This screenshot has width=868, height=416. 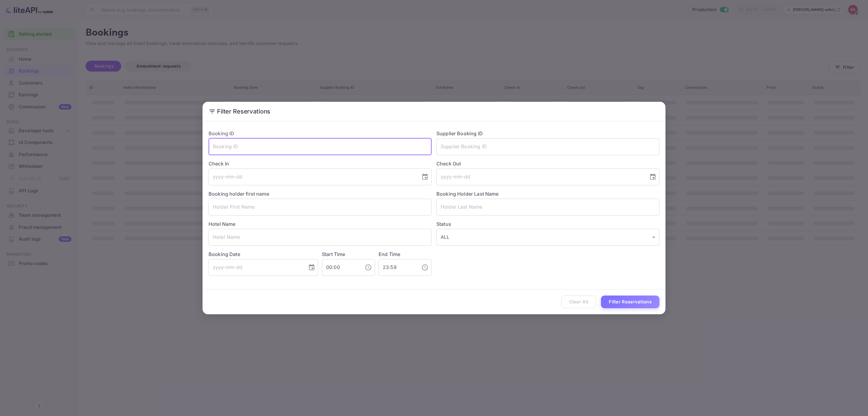 I want to click on button: Choose time, selected time is 11:59 PM, so click(x=425, y=268).